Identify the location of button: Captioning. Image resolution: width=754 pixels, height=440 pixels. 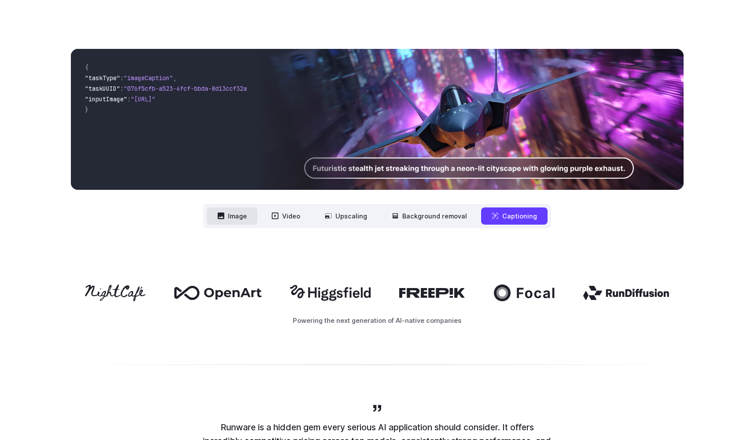
(514, 216).